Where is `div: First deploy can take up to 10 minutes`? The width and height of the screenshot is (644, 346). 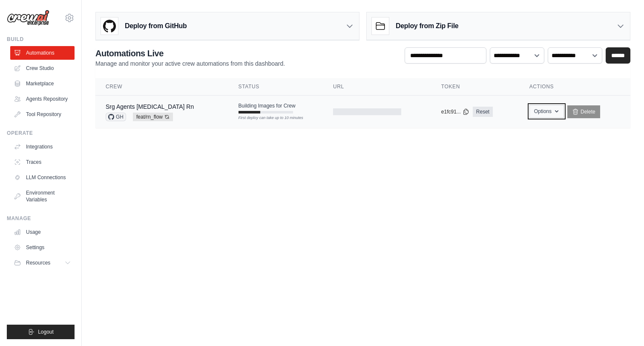
div: First deploy can take up to 10 minutes is located at coordinates (266, 118).